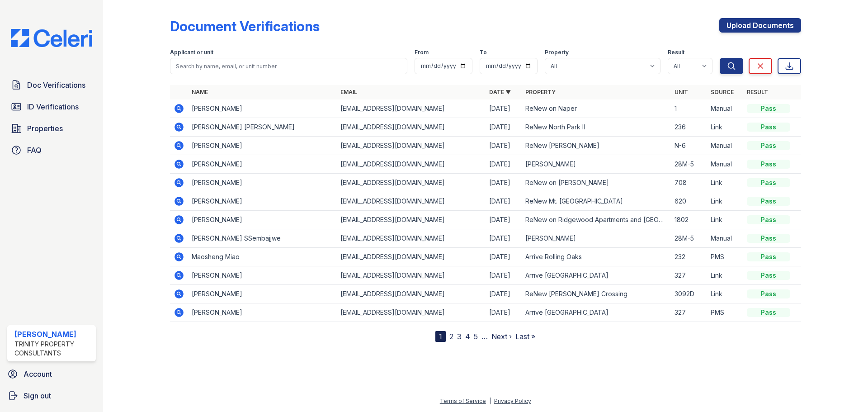 The height and width of the screenshot is (412, 868). I want to click on a: Properties, so click(51, 128).